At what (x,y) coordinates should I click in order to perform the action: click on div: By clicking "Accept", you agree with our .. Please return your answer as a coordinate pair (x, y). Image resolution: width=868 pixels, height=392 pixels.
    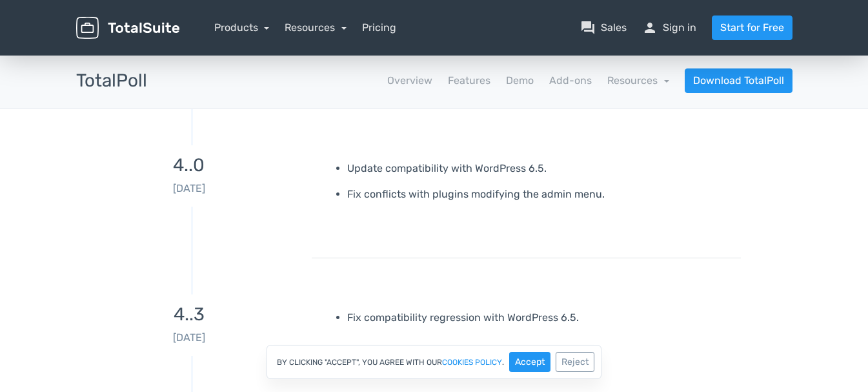
    Looking at the image, I should click on (434, 362).